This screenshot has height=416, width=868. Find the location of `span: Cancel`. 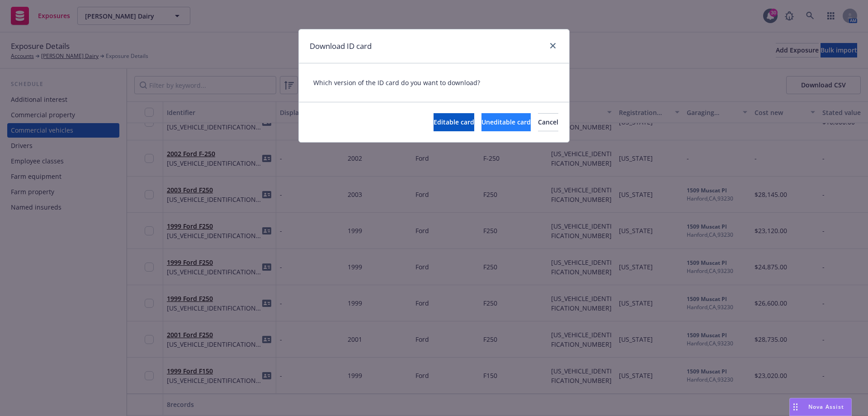

span: Cancel is located at coordinates (548, 122).